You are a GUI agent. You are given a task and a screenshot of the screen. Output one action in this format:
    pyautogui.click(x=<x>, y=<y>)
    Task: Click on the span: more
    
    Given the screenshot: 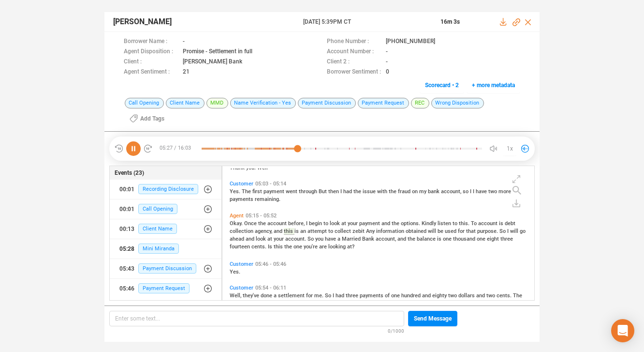 What is the action you would take?
    pyautogui.click(x=504, y=191)
    